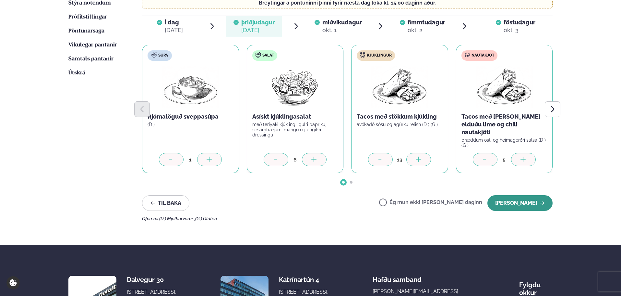 This screenshot has height=296, width=621. Describe the element at coordinates (351, 182) in the screenshot. I see `span: Go to slide 2` at that location.